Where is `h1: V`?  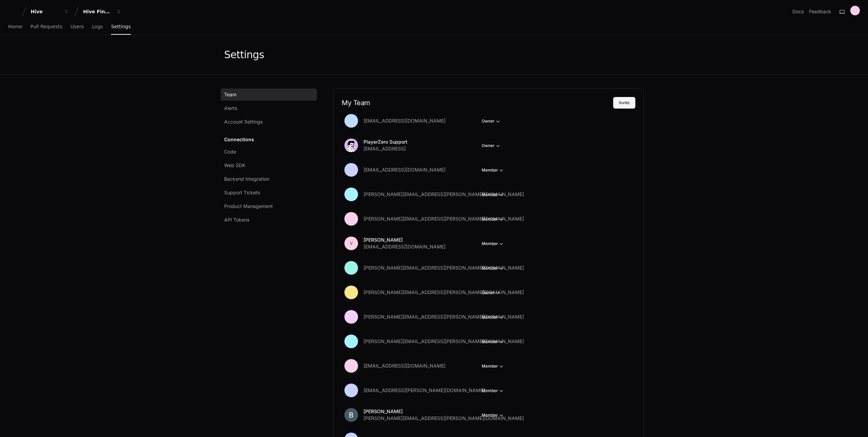
h1: V is located at coordinates (351, 243).